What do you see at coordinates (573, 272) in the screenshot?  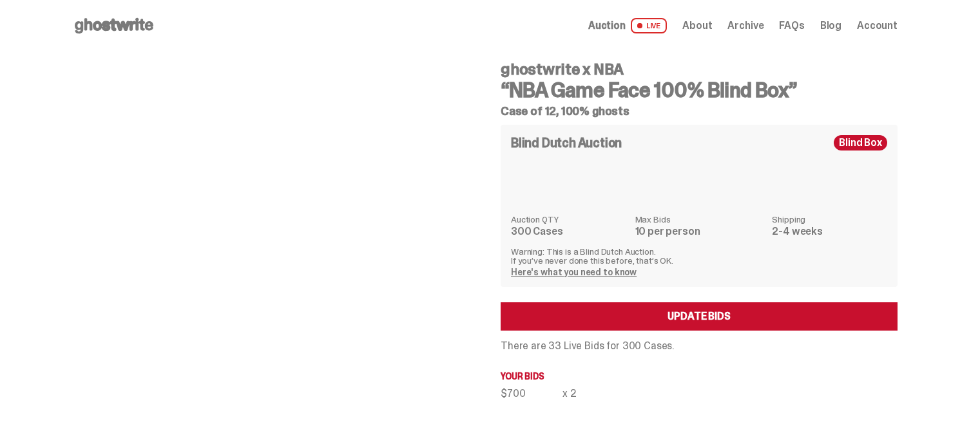 I see `a: Here's what you need to know` at bounding box center [573, 272].